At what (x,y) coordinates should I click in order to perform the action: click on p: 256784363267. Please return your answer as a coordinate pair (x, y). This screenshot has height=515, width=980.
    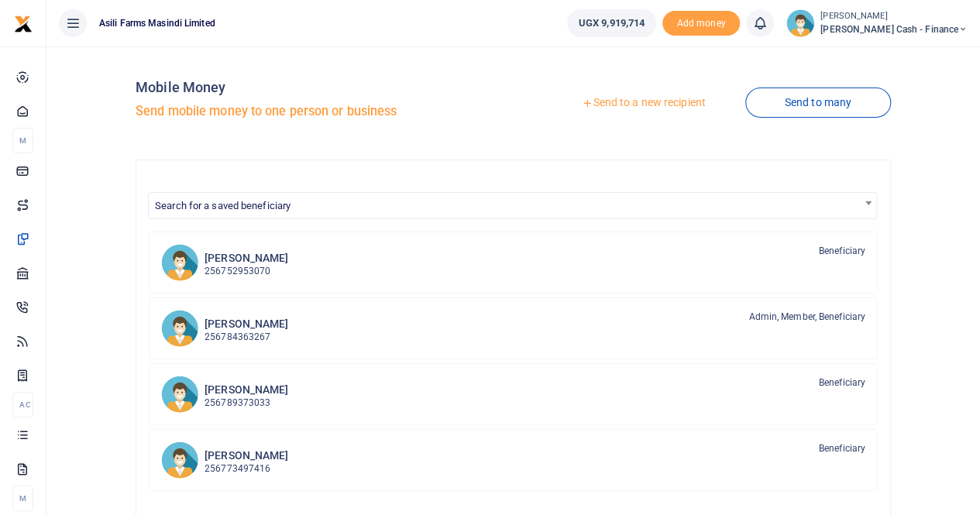
    Looking at the image, I should click on (246, 336).